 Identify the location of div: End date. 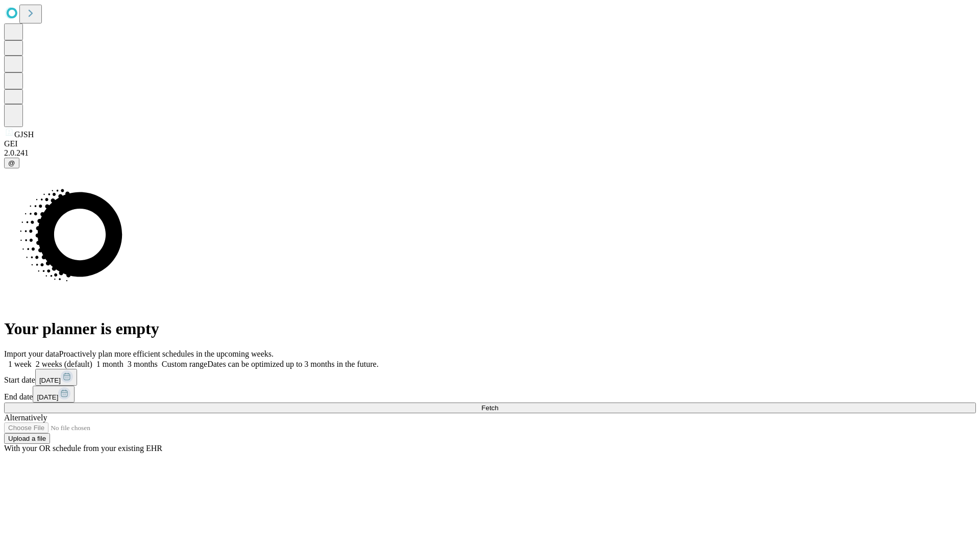
(490, 394).